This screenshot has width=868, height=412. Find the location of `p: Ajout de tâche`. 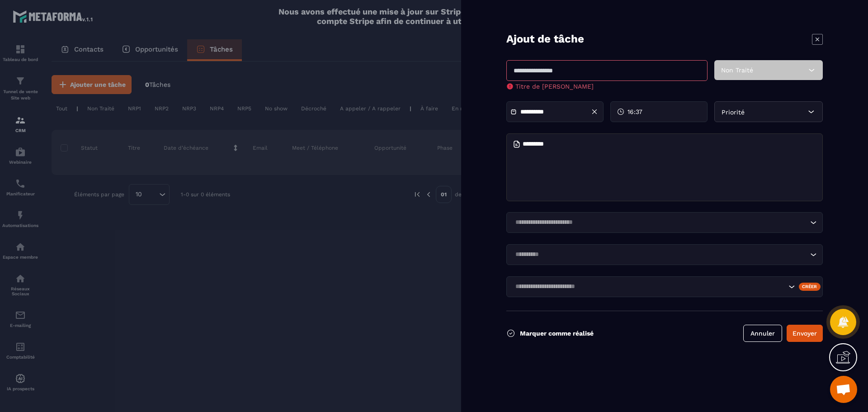

p: Ajout de tâche is located at coordinates (545, 39).